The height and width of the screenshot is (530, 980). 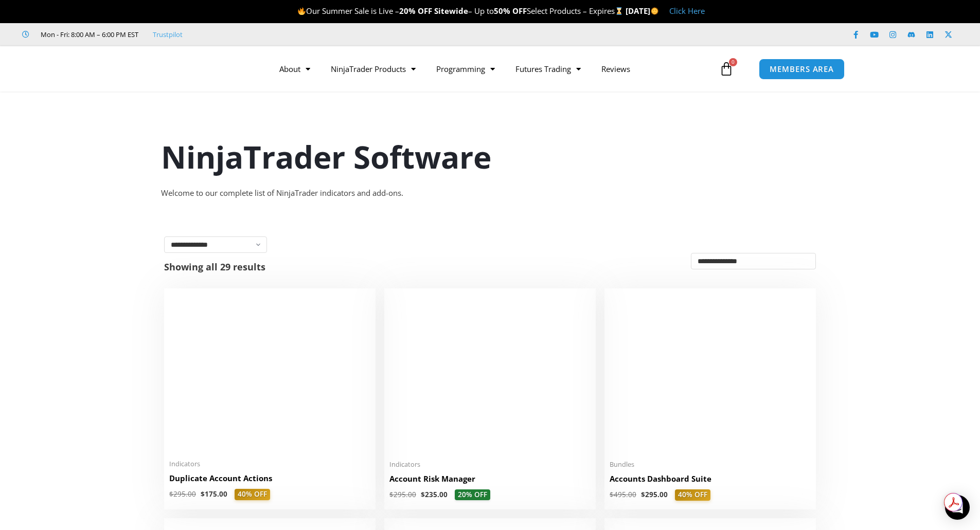 I want to click on a: Futures Trading, so click(x=548, y=69).